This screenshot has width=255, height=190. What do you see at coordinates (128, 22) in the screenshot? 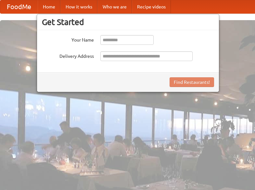
I see `h3: Get Started` at bounding box center [128, 22].